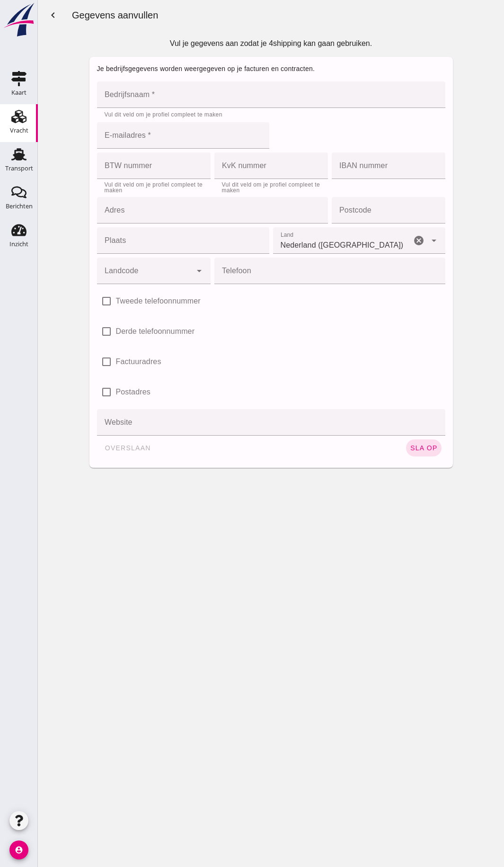  Describe the element at coordinates (386, 448) in the screenshot. I see `button: sla op` at that location.